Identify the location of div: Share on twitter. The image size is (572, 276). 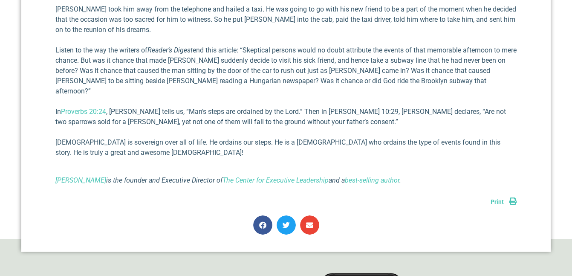
(286, 225).